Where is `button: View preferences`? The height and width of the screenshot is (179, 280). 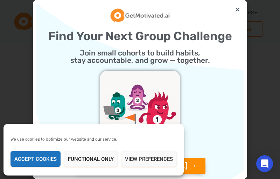
button: View preferences is located at coordinates (149, 159).